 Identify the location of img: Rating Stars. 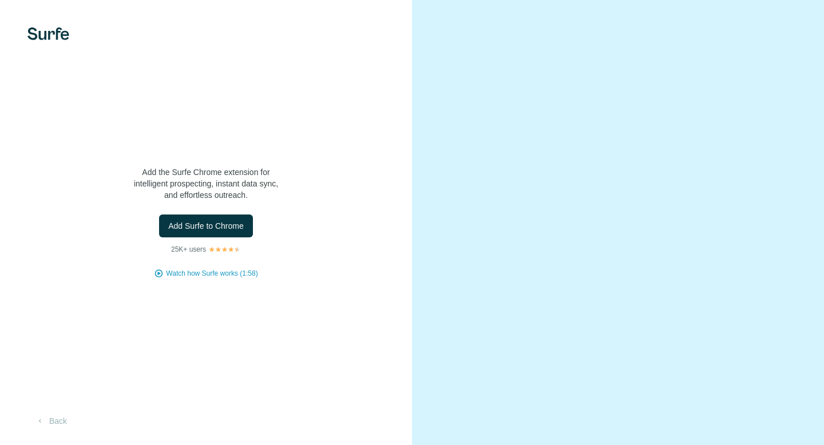
(224, 249).